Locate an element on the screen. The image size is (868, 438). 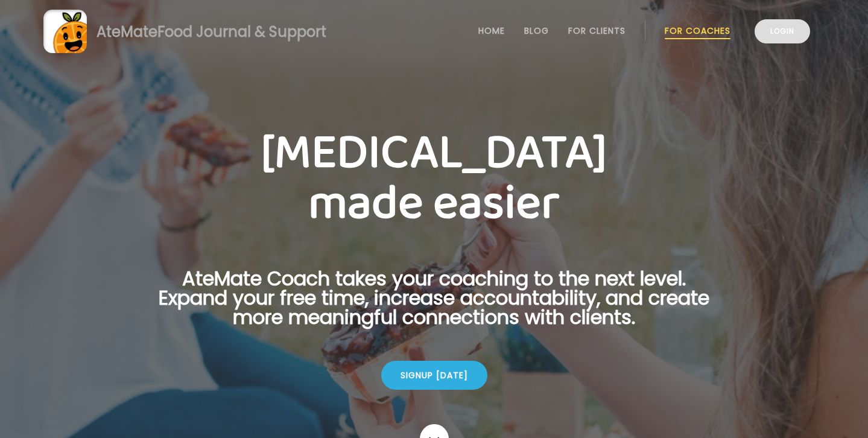
div: AteMate is located at coordinates (206, 32).